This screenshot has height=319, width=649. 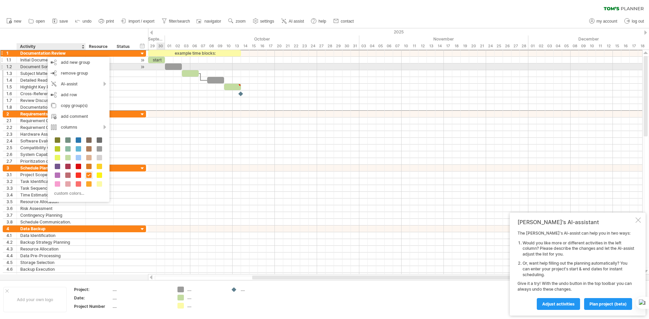 What do you see at coordinates (51, 202) in the screenshot?
I see `div: Resource Allocation` at bounding box center [51, 202].